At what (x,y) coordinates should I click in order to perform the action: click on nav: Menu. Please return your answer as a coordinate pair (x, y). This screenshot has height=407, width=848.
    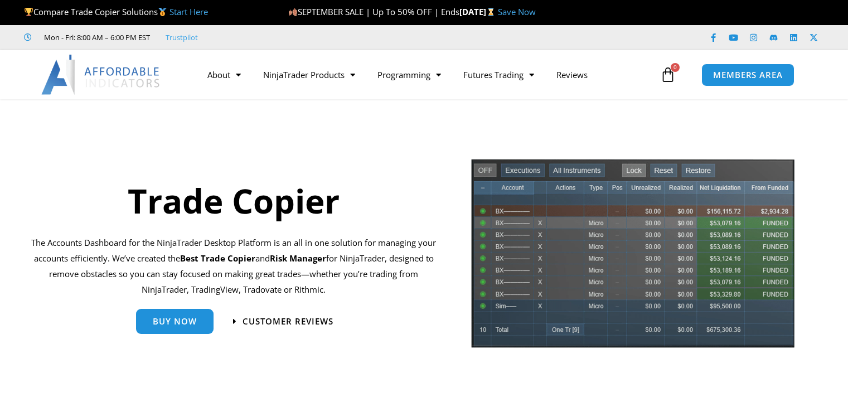
    Looking at the image, I should click on (427, 75).